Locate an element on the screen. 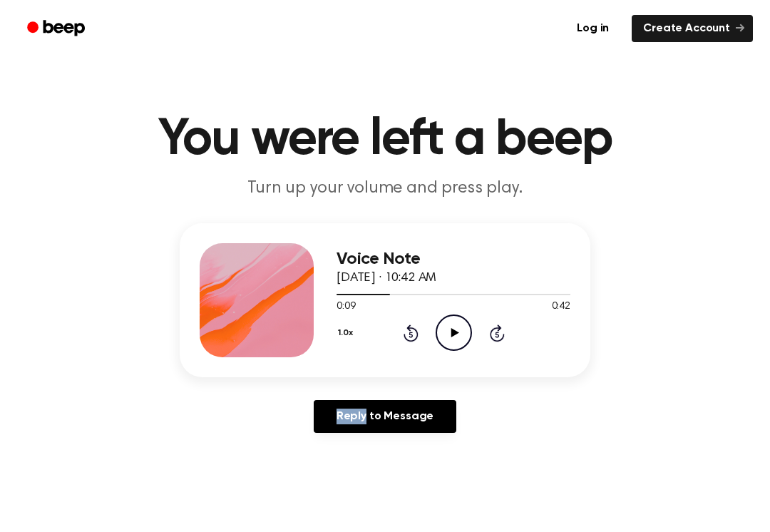 This screenshot has width=770, height=532. a: Reply to Message is located at coordinates (385, 417).